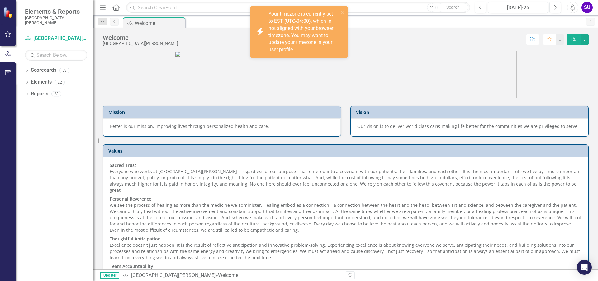 This screenshot has width=598, height=281. Describe the element at coordinates (8, 12) in the screenshot. I see `img: ClearPoint Strategy` at that location.